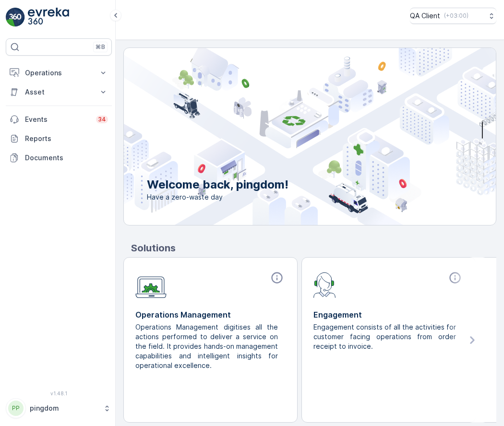 The width and height of the screenshot is (504, 426). I want to click on p: Operations, so click(58, 73).